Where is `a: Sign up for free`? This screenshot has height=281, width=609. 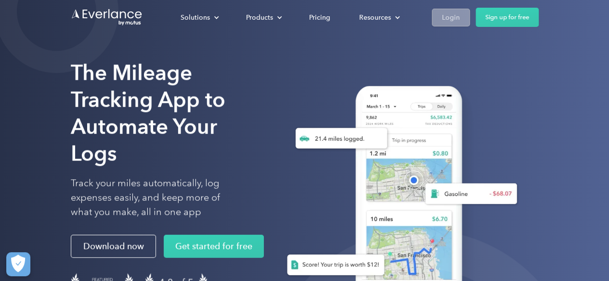
a: Sign up for free is located at coordinates (507, 17).